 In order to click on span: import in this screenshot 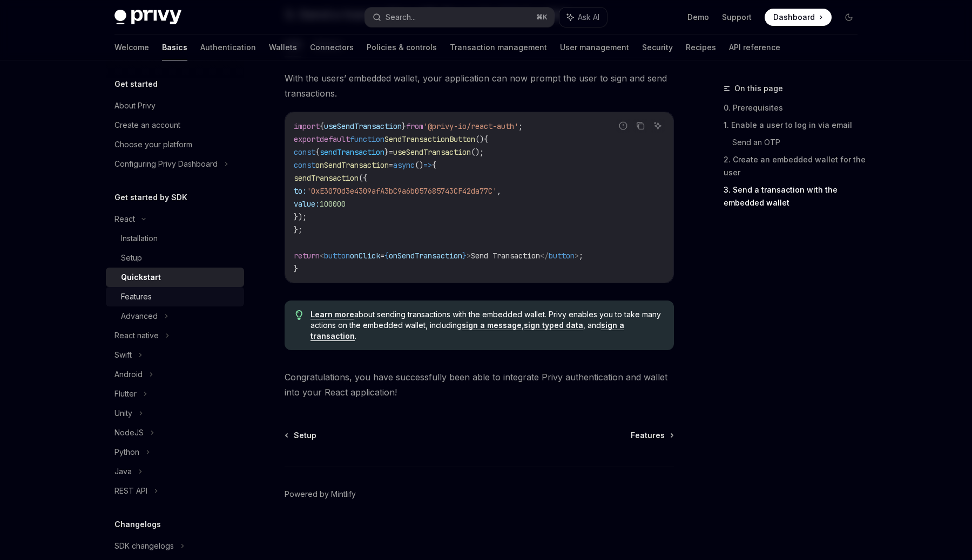, I will do `click(307, 126)`.